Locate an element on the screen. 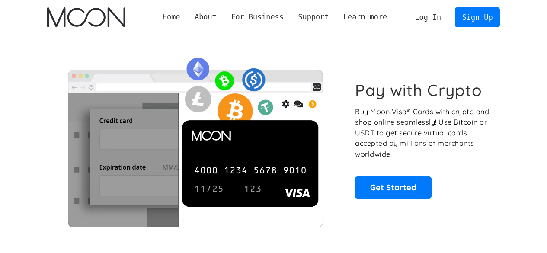 Image resolution: width=547 pixels, height=253 pixels. div: Support is located at coordinates (313, 17).